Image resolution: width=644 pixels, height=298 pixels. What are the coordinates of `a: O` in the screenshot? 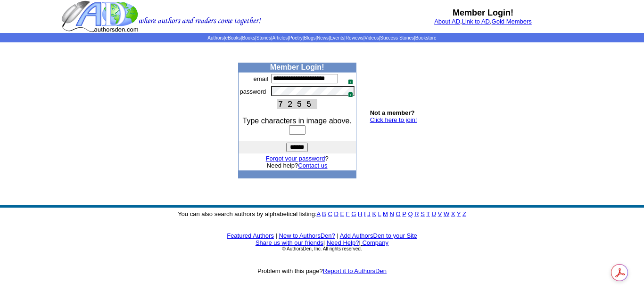 It's located at (398, 214).